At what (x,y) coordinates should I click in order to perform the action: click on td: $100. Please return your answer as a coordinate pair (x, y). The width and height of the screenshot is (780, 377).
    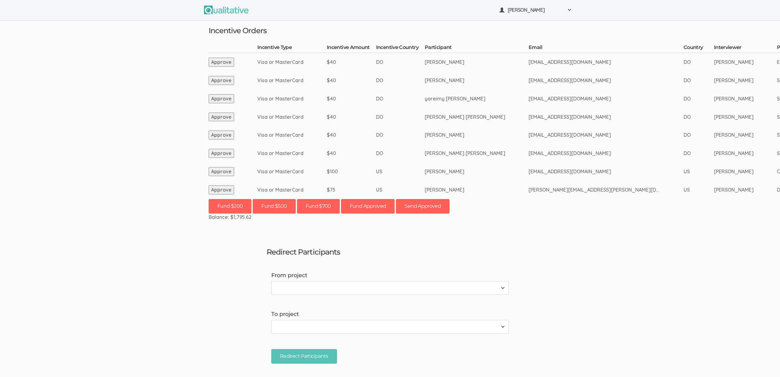
    Looking at the image, I should click on (351, 172).